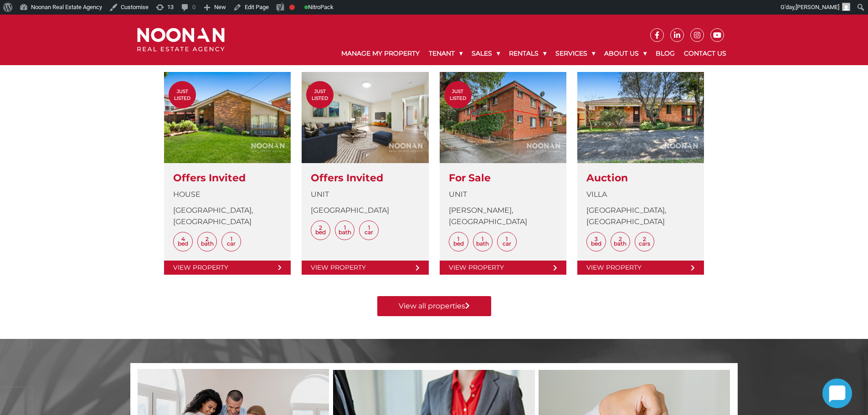  What do you see at coordinates (575, 53) in the screenshot?
I see `a: Services` at bounding box center [575, 53].